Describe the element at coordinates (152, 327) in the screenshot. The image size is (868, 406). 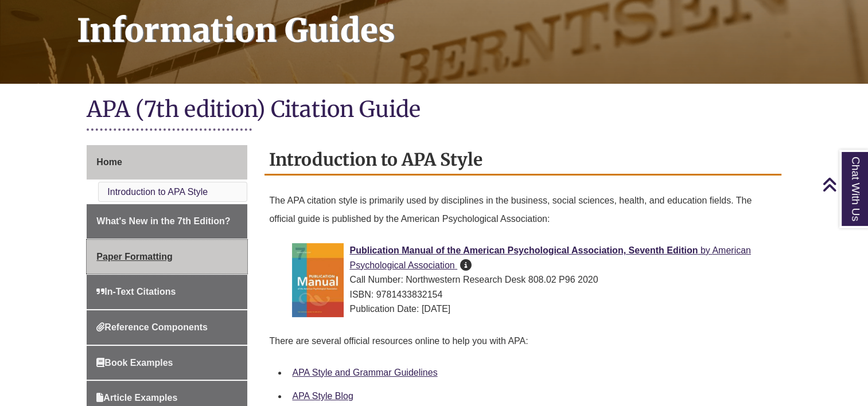
I see `span: Reference Components` at that location.